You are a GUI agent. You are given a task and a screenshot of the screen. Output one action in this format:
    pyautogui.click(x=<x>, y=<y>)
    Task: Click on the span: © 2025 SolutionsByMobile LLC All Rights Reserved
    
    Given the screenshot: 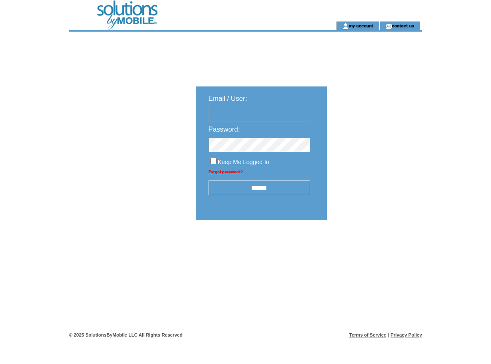 What is the action you would take?
    pyautogui.click(x=126, y=335)
    